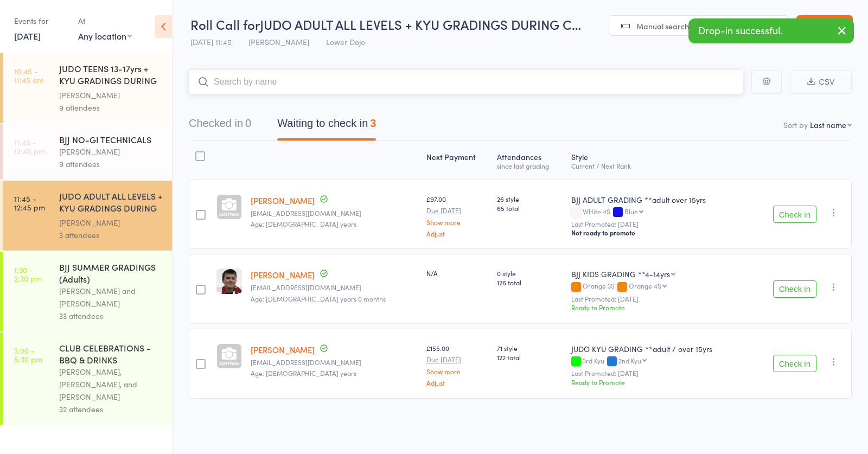  I want to click on div: Orange 4S, so click(645, 286).